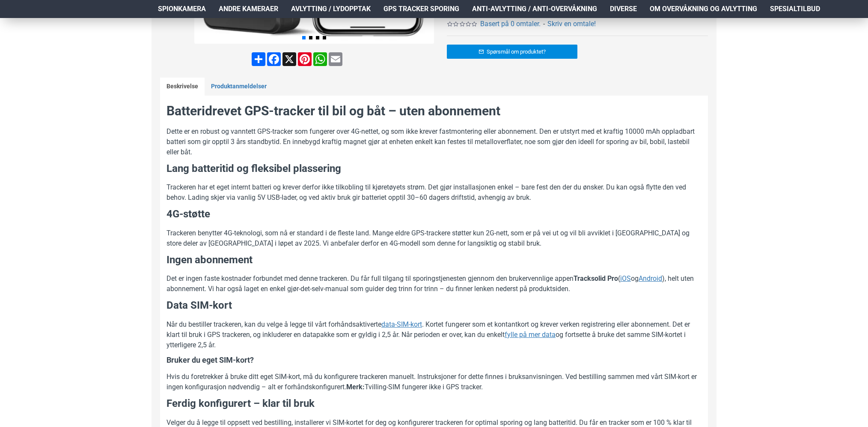 This screenshot has height=427, width=868. What do you see at coordinates (305, 59) in the screenshot?
I see `a: Pinterest` at bounding box center [305, 59].